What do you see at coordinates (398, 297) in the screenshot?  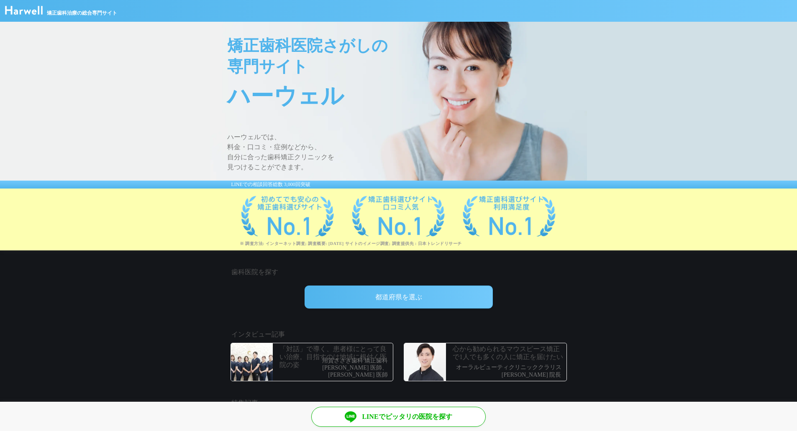 I see `div: 都道府県を選ぶ` at bounding box center [398, 297].